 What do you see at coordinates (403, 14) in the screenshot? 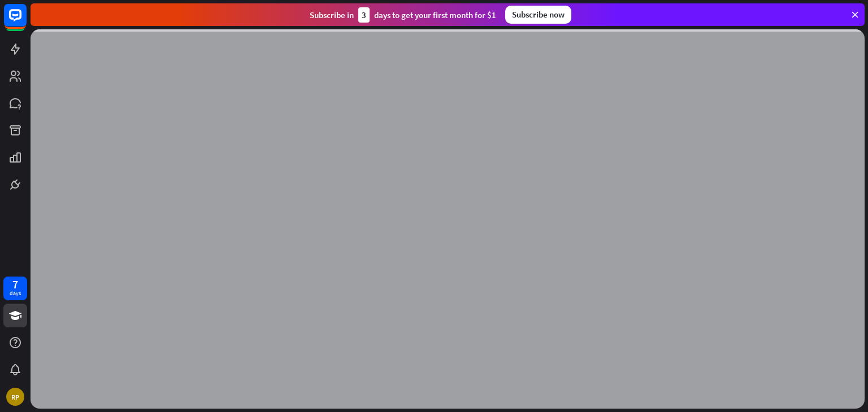
I see `div: Subscribe in days to get your first month for $1` at bounding box center [403, 14].